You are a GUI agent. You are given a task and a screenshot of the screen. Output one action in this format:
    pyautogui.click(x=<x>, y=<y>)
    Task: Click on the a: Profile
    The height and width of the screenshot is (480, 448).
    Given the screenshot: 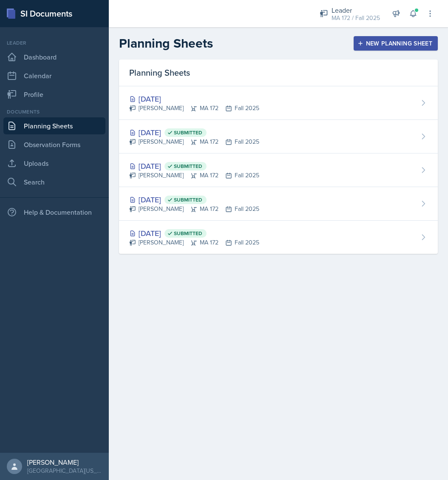 What is the action you would take?
    pyautogui.click(x=54, y=94)
    